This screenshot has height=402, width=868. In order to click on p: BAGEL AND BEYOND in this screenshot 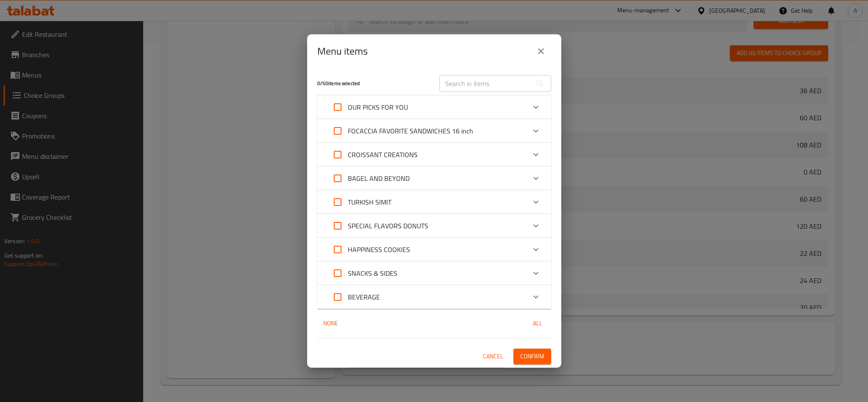, I will do `click(379, 178)`.